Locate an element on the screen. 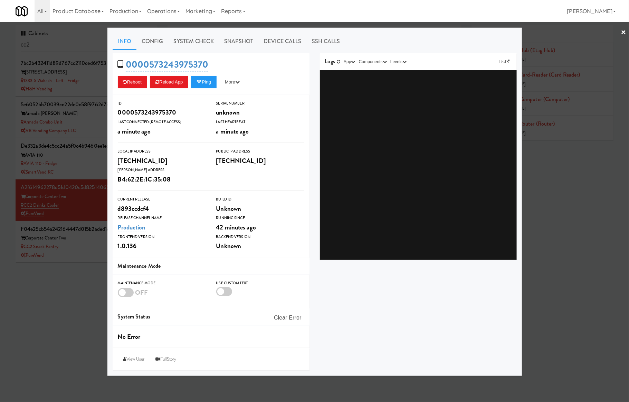 The width and height of the screenshot is (629, 402). button: App is located at coordinates (349, 62).